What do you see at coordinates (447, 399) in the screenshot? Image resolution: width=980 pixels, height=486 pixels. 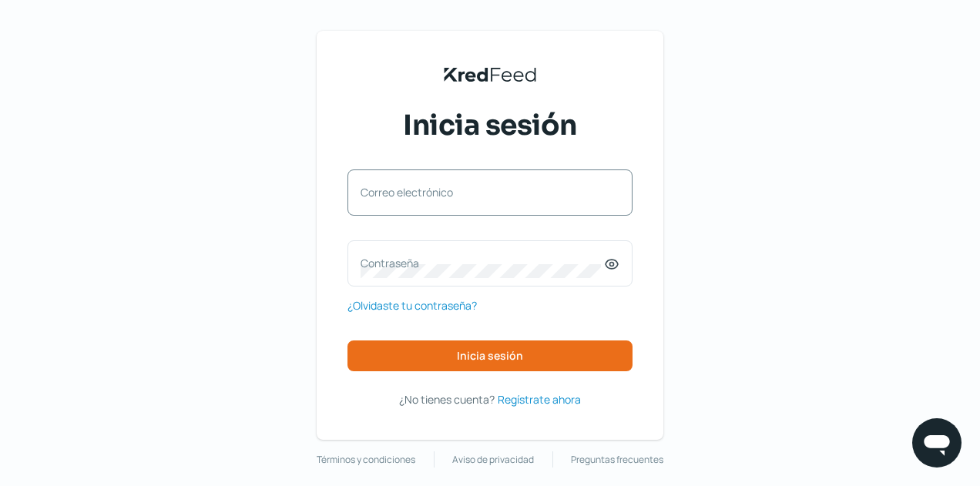 I see `span: ¿No tienes cuenta?` at bounding box center [447, 399].